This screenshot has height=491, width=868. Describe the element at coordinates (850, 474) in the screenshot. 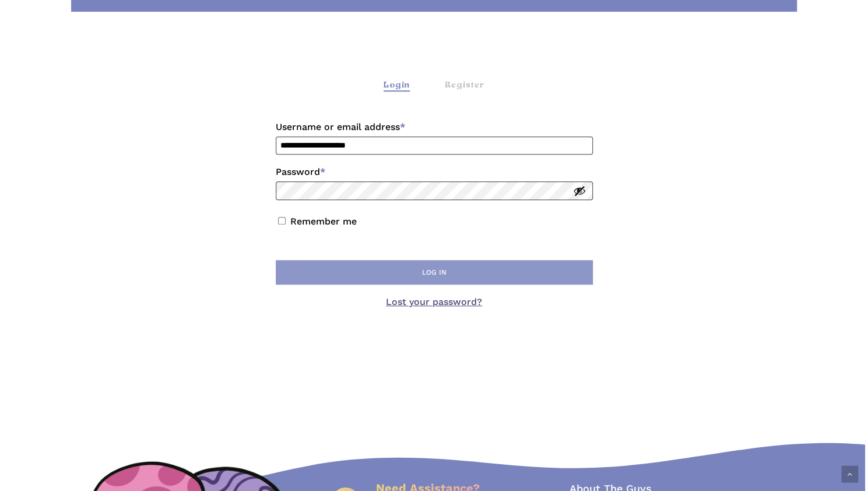

I see `a: Back to top` at that location.